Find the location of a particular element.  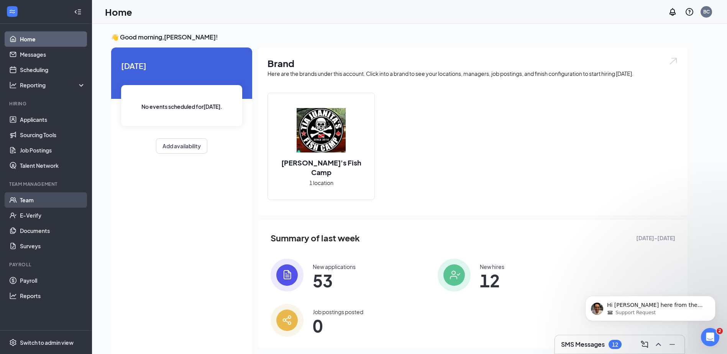

div: message notification from Patrick, 4h ago. Hi Brooke, Patrick here from the Workstream Payroll Su... is located at coordinates (77, 29).